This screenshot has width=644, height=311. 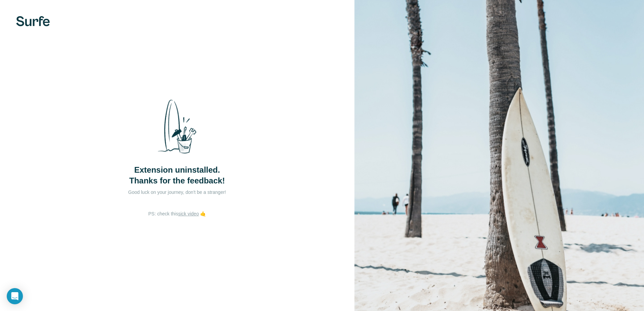 What do you see at coordinates (33, 21) in the screenshot?
I see `img: Surfe's logo` at bounding box center [33, 21].